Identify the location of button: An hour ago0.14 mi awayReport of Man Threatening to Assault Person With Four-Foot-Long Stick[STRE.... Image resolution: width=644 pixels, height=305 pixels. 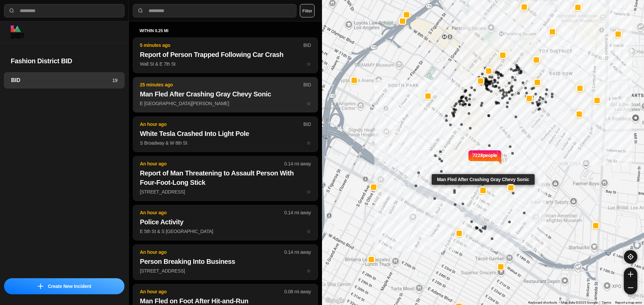
(225, 179).